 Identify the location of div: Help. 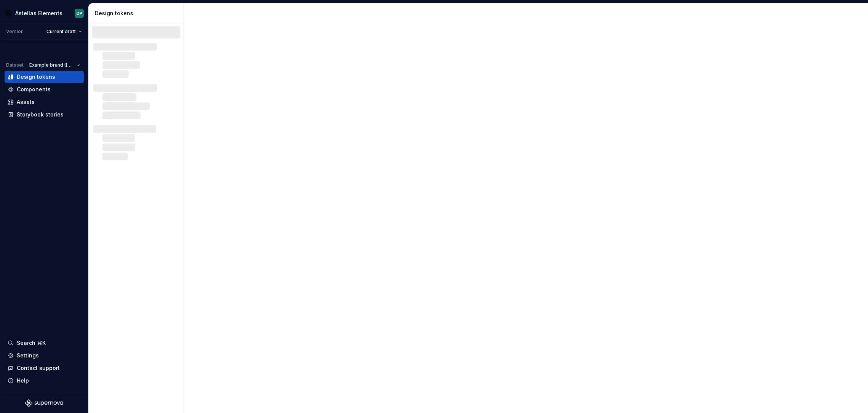
(23, 380).